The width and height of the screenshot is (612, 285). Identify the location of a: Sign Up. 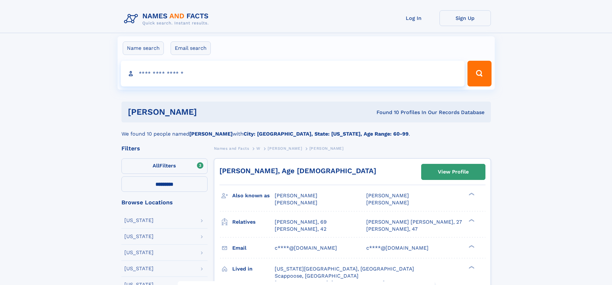
(465, 18).